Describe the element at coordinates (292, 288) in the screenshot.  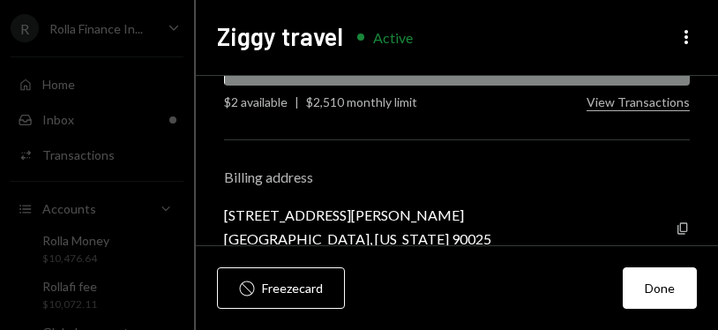
I see `div: Freeze card` at that location.